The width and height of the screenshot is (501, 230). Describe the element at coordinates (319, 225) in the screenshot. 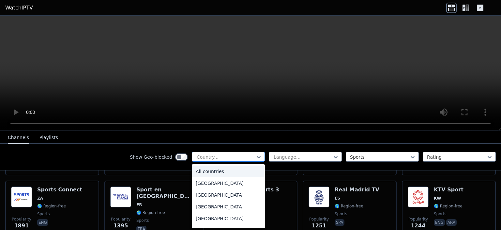

I see `span: 1251` at that location.